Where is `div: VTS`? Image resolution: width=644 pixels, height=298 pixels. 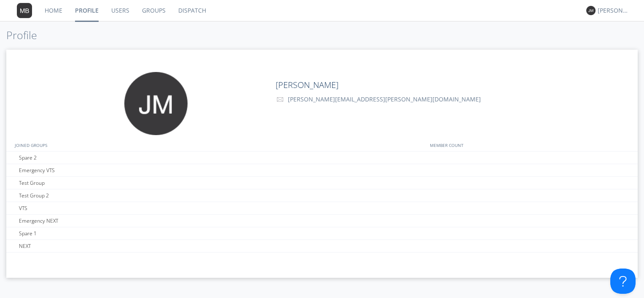 div: VTS is located at coordinates (119, 208).